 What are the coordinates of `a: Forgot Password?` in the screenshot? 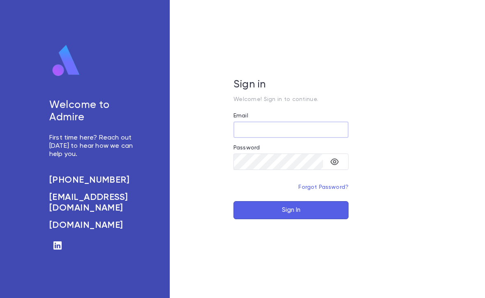 It's located at (323, 187).